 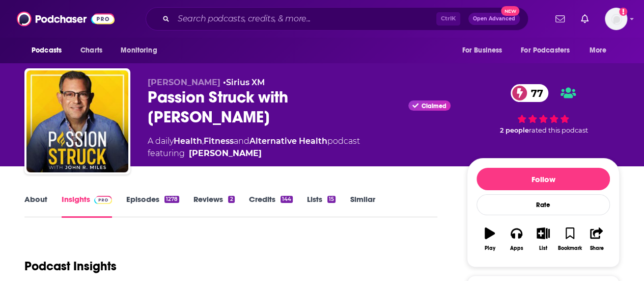 I want to click on a: Credits144, so click(x=271, y=206).